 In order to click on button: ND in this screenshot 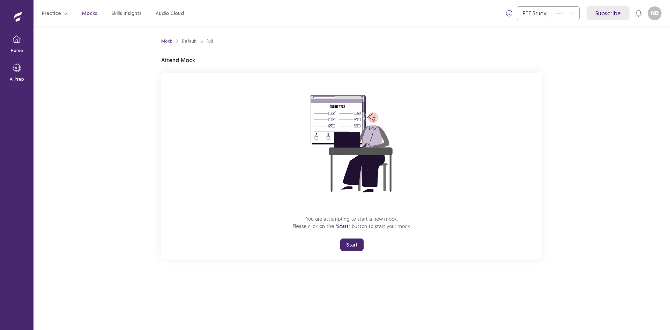, I will do `click(654, 13)`.